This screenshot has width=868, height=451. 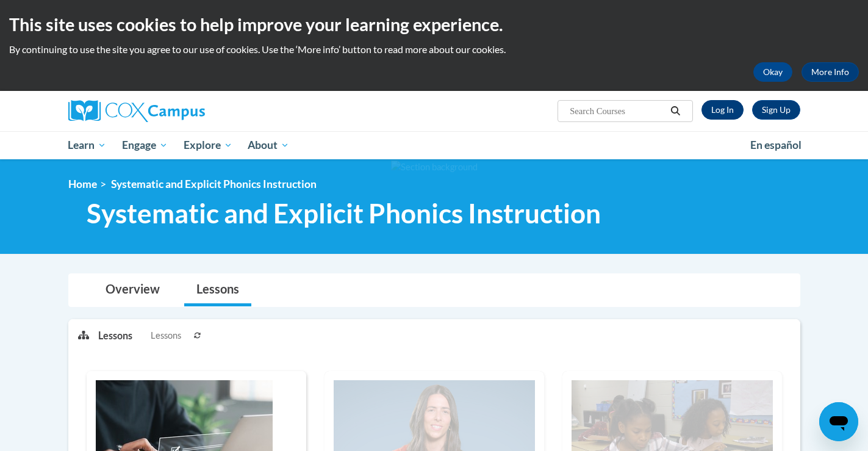 I want to click on a: Overview, so click(x=132, y=290).